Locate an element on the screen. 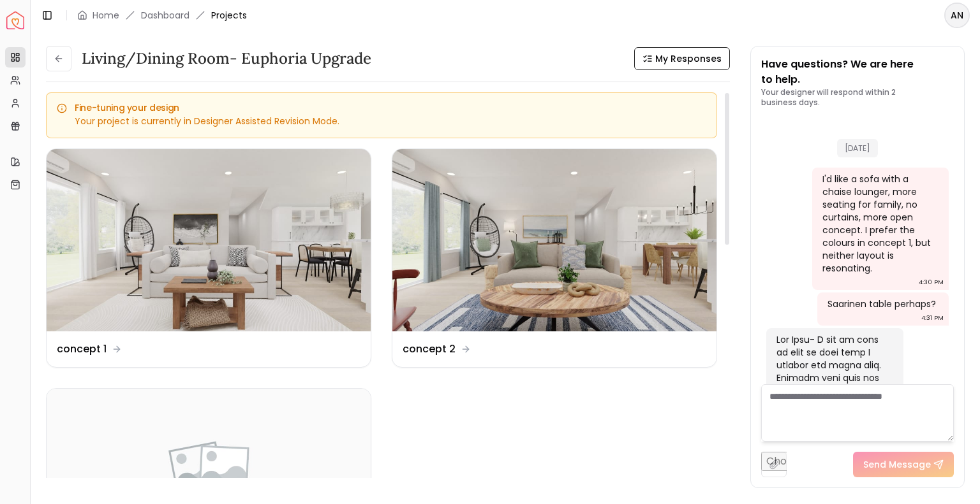 The height and width of the screenshot is (504, 980). h5: Fine-tuning your design is located at coordinates (381, 107).